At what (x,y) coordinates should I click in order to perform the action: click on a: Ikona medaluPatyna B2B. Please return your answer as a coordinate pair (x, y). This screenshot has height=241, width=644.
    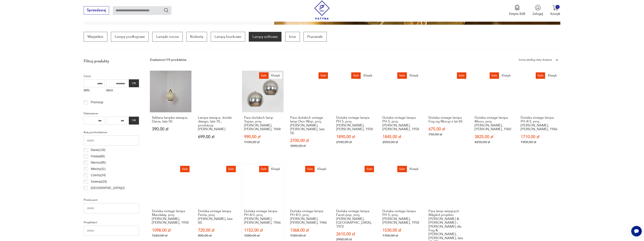
    Looking at the image, I should click on (517, 10).